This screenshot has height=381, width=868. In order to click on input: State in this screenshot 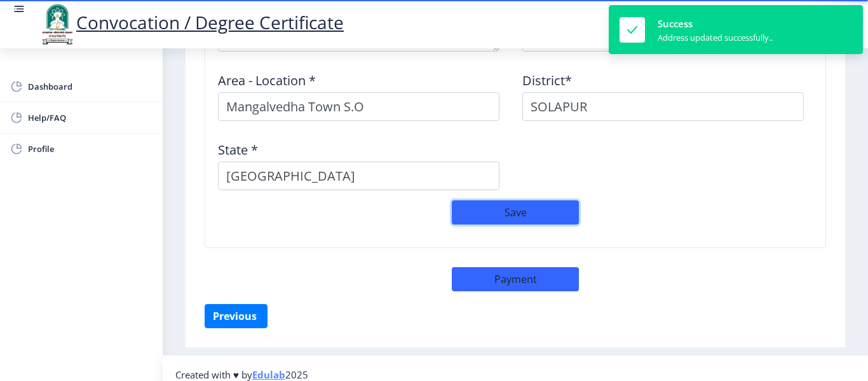, I will do `click(358, 176)`.